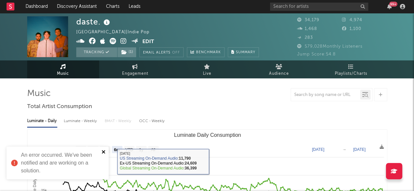 This screenshot has height=191, width=414. Describe the element at coordinates (176, 53) in the screenshot. I see `em: Off` at that location.